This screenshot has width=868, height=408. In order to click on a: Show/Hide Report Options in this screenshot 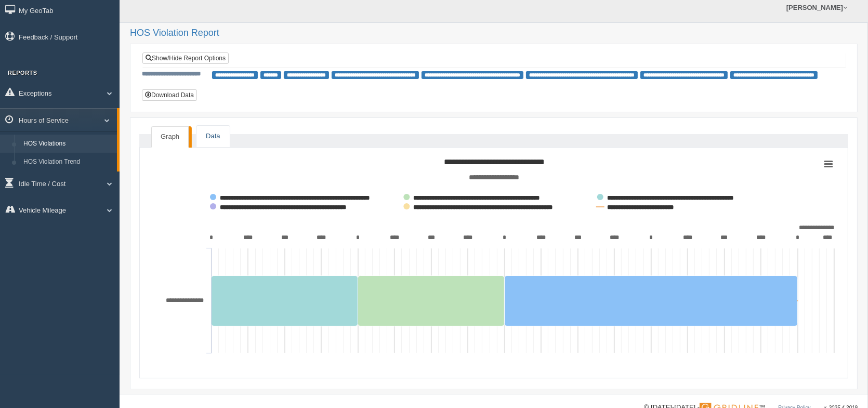, I will do `click(186, 58)`.